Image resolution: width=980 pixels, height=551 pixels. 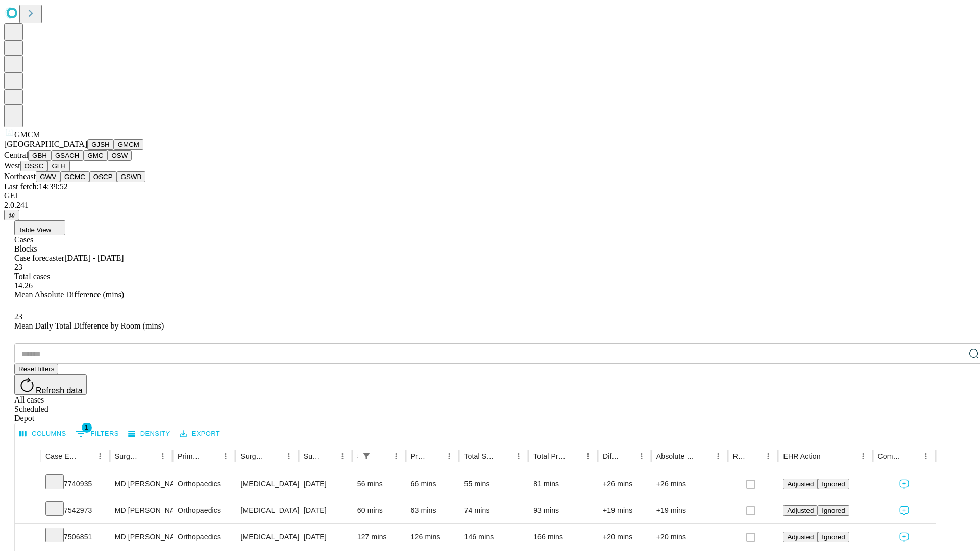 I want to click on div: 60 mins, so click(x=379, y=510).